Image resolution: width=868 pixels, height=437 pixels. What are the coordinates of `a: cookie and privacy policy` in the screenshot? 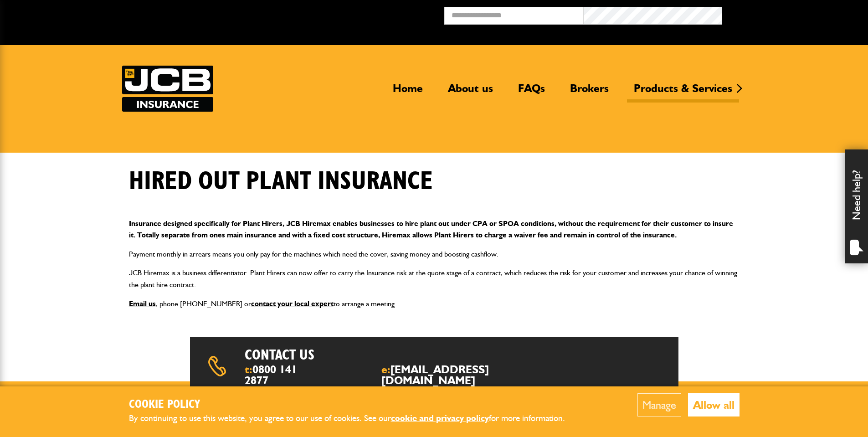 It's located at (440, 418).